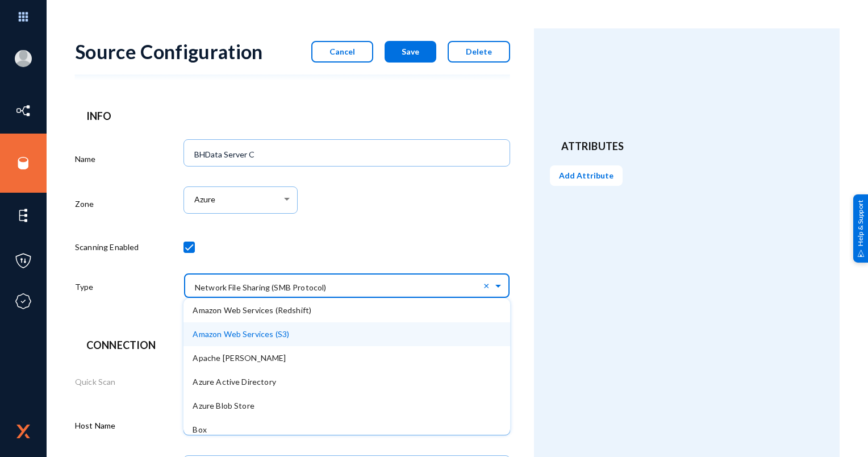  Describe the element at coordinates (479, 52) in the screenshot. I see `button: Delete` at that location.